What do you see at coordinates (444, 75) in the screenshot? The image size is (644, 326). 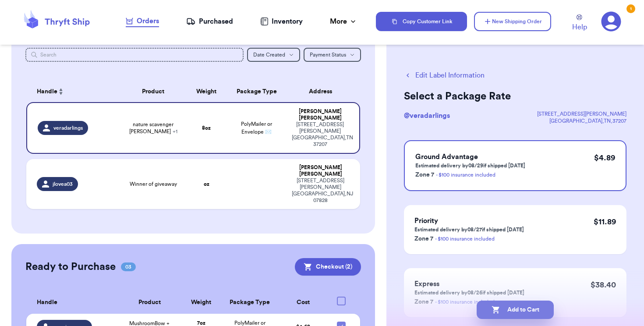 I see `button: Edit Label Information` at bounding box center [444, 75].